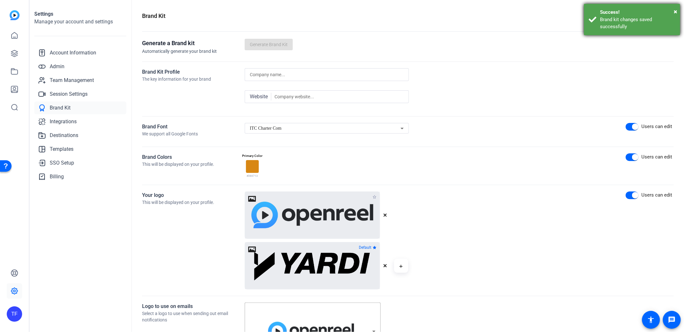 Image resolution: width=684 pixels, height=332 pixels. What do you see at coordinates (193, 307) in the screenshot?
I see `div: Logo to use on emails` at bounding box center [193, 307].